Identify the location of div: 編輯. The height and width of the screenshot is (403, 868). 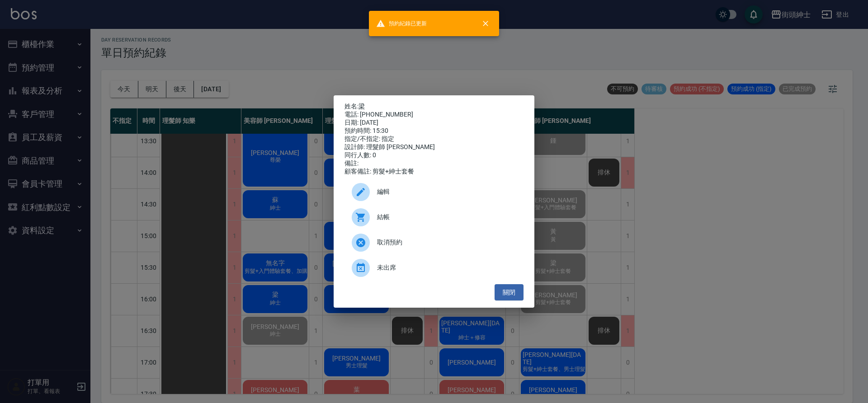
(434, 192).